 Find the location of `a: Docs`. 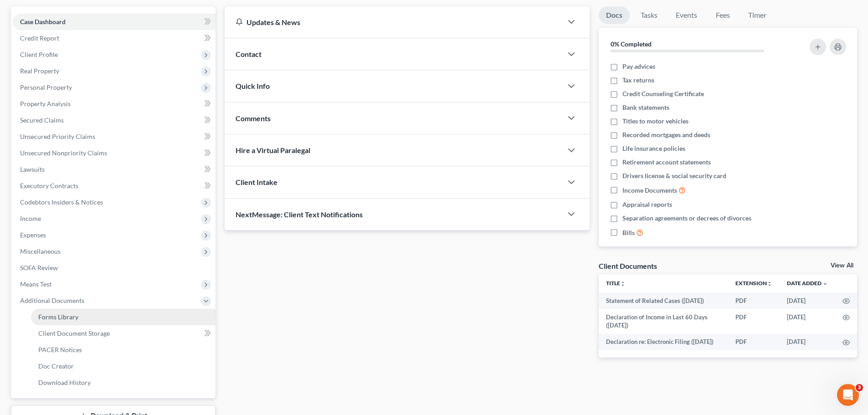

a: Docs is located at coordinates (614, 15).